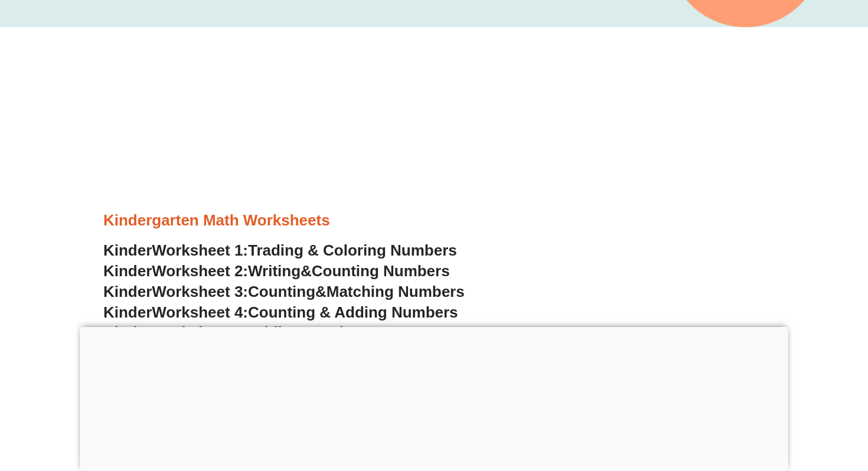 The width and height of the screenshot is (868, 471). Describe the element at coordinates (274, 271) in the screenshot. I see `span: Writing` at that location.